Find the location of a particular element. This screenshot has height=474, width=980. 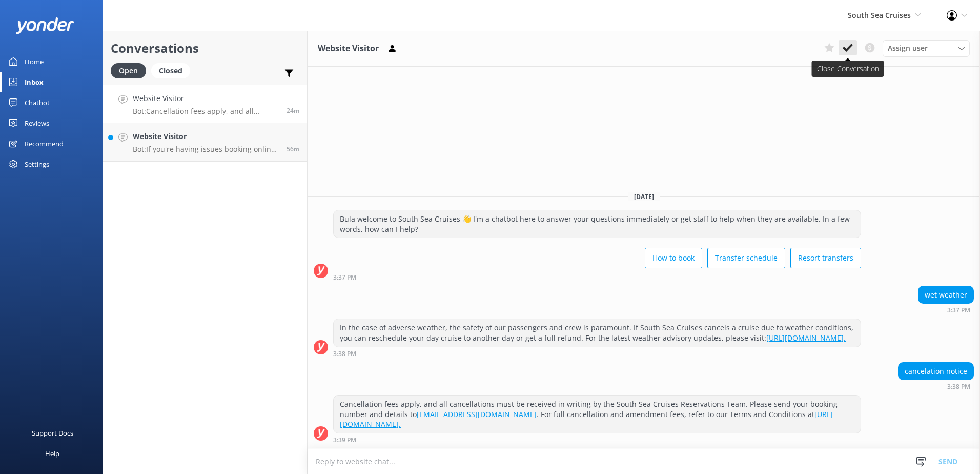

strong: 3:39 PM is located at coordinates (345, 440).